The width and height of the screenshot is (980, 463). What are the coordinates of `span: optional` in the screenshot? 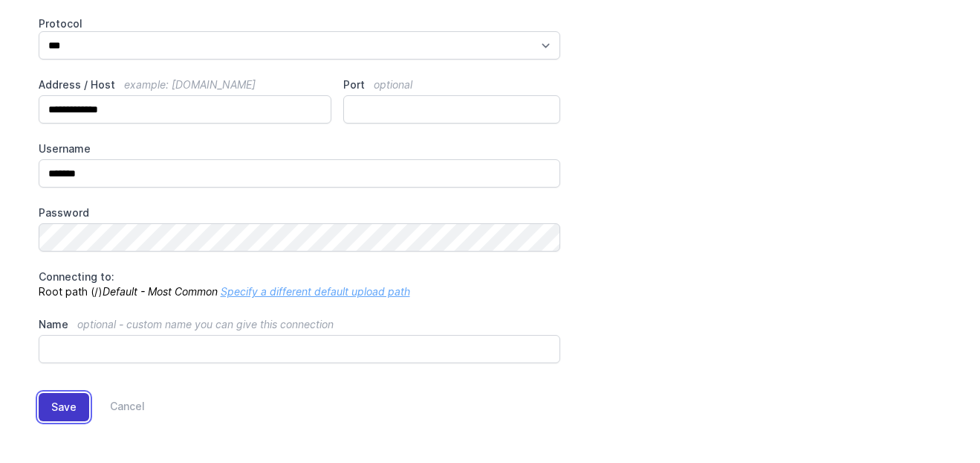 It's located at (393, 84).